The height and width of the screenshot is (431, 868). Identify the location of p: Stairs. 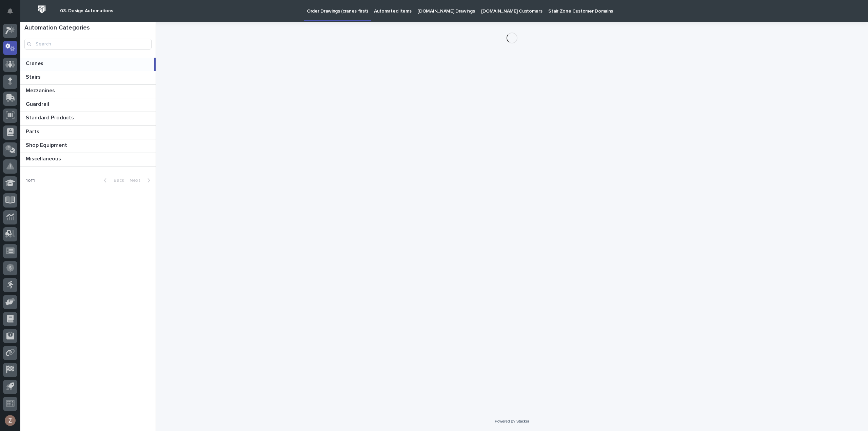
(34, 76).